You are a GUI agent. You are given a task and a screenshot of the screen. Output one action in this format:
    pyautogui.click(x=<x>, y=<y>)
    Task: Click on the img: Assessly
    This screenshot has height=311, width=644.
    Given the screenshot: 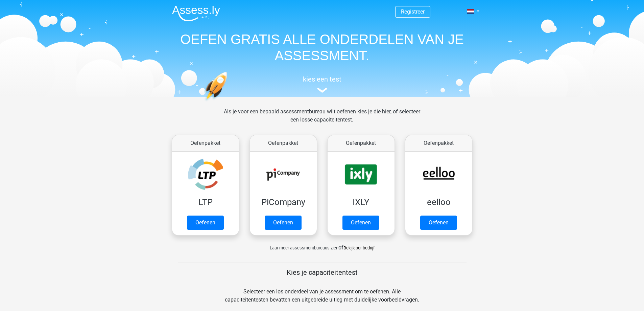 What is the action you would take?
    pyautogui.click(x=196, y=13)
    